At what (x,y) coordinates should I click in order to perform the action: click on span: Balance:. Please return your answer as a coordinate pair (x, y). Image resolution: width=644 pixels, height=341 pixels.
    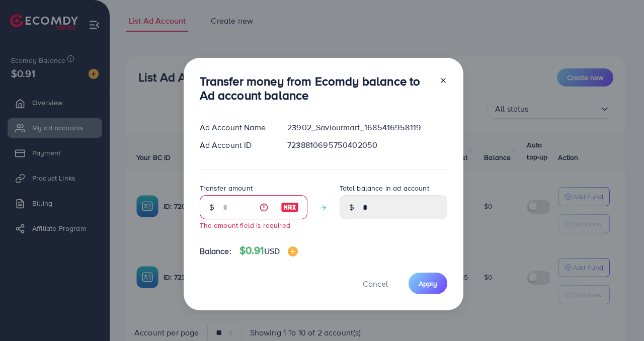
    Looking at the image, I should click on (215, 251).